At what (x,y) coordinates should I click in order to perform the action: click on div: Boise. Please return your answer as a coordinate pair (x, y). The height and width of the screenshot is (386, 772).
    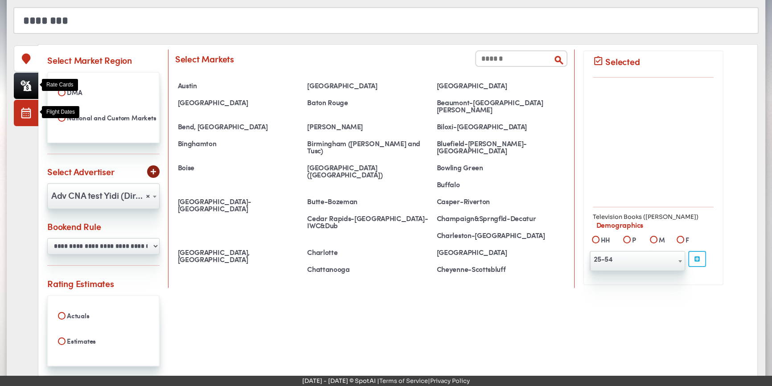
    Looking at the image, I should click on (240, 168).